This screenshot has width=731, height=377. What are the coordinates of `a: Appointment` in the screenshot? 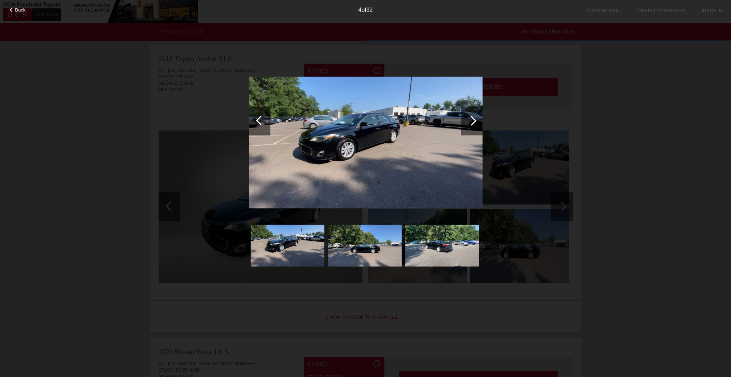 It's located at (604, 10).